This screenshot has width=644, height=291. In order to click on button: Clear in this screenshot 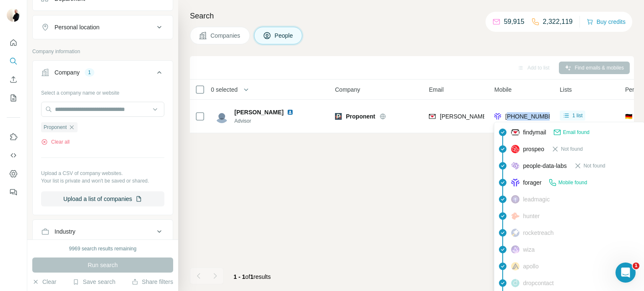, I will do `click(44, 282)`.